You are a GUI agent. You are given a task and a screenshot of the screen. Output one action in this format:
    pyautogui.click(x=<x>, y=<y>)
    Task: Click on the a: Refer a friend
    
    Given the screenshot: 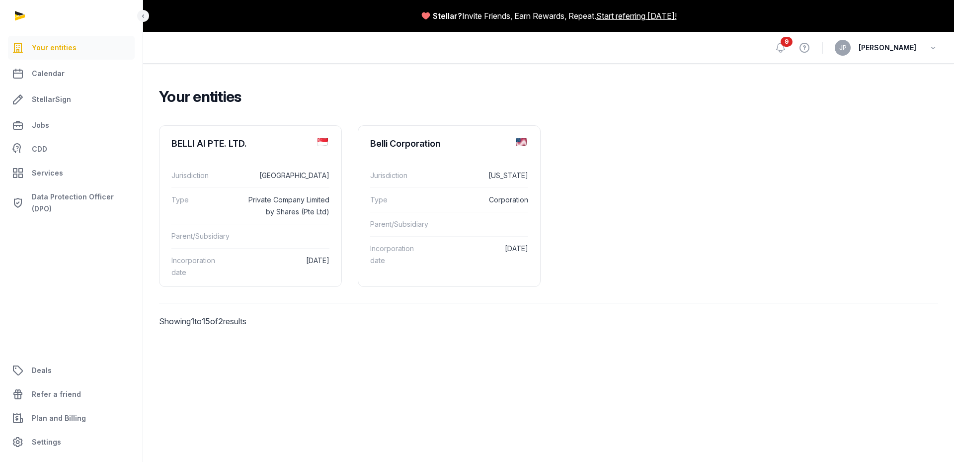 What is the action you would take?
    pyautogui.click(x=71, y=394)
    